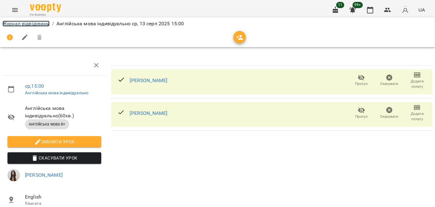 This screenshot has height=207, width=435. I want to click on span: Змінити урок, so click(54, 141).